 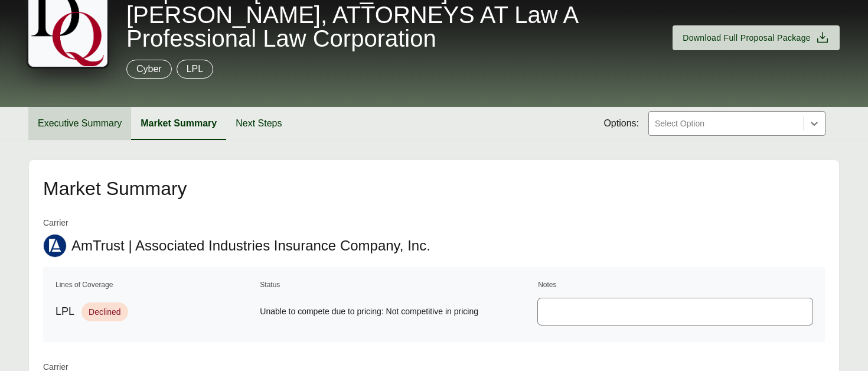 What do you see at coordinates (621, 124) in the screenshot?
I see `span: Options:` at bounding box center [621, 124].